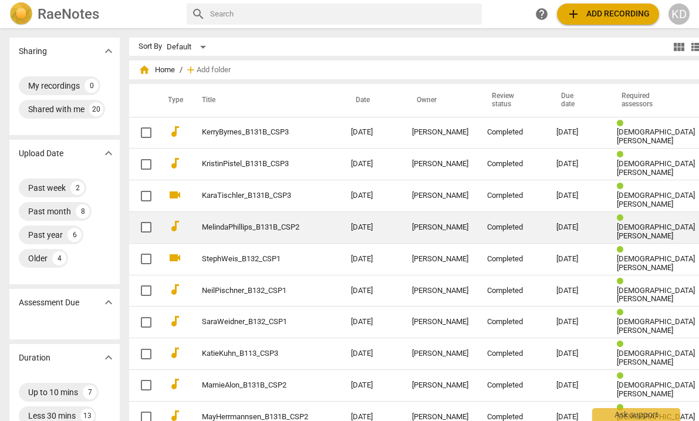  I want to click on th: Review status, so click(512, 100).